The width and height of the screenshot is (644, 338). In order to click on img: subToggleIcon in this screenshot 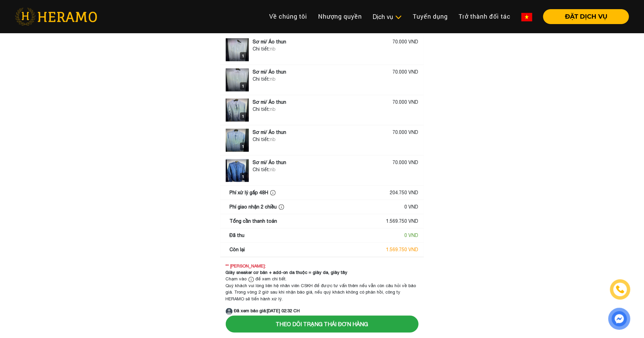, I will do `click(398, 17)`.